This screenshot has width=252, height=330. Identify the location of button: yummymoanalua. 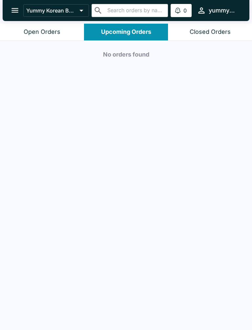
(218, 10).